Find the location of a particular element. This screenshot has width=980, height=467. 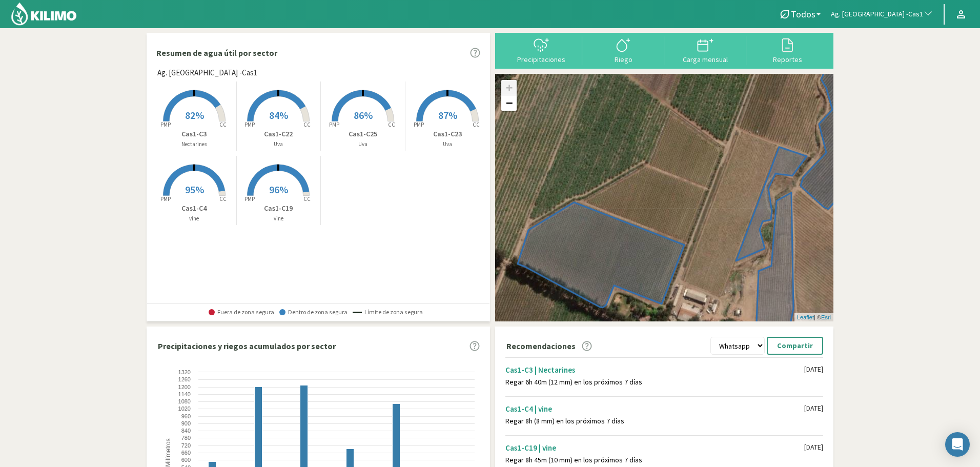

text: 1080 is located at coordinates (185, 401).